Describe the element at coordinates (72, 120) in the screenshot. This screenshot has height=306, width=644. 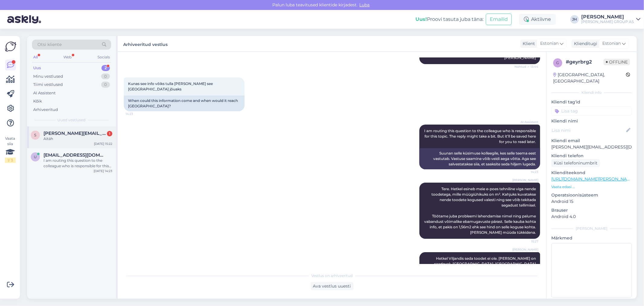
I see `span: Uued vestlused` at that location.